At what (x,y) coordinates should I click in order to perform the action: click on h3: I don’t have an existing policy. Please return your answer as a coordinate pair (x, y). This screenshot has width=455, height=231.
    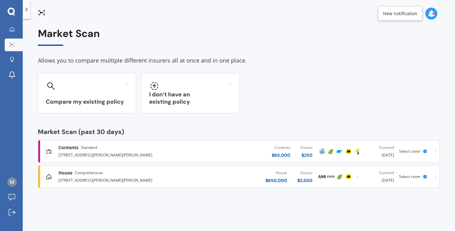
    Looking at the image, I should click on (190, 98).